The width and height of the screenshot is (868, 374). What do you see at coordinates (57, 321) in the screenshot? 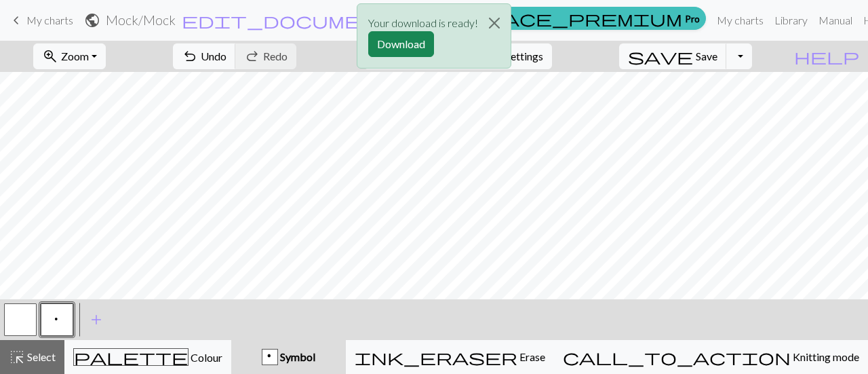
I see `span: Purl` at bounding box center [57, 321].